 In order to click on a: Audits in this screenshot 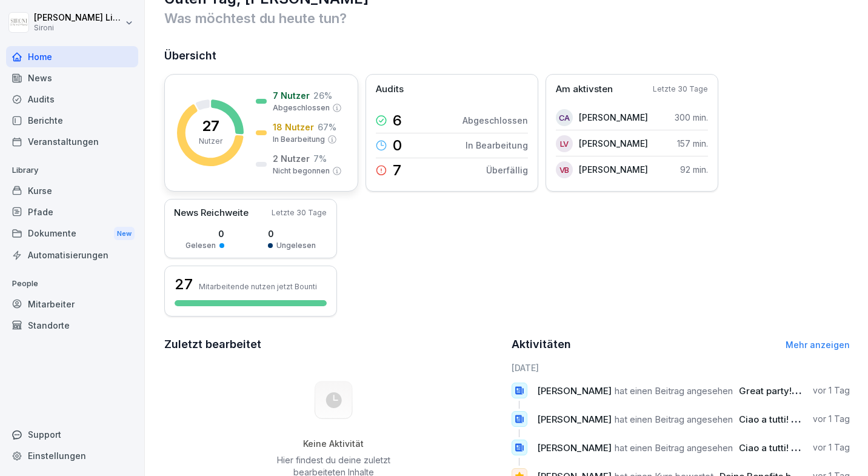, I will do `click(72, 99)`.